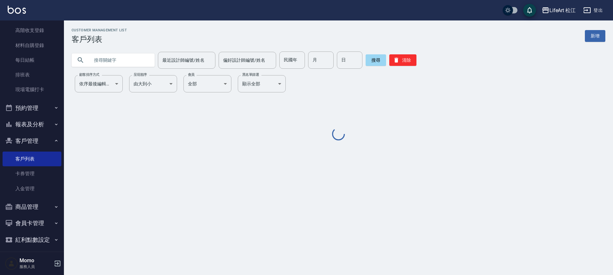 This screenshot has width=613, height=275. What do you see at coordinates (376, 60) in the screenshot?
I see `button: 搜尋` at bounding box center [376, 60].